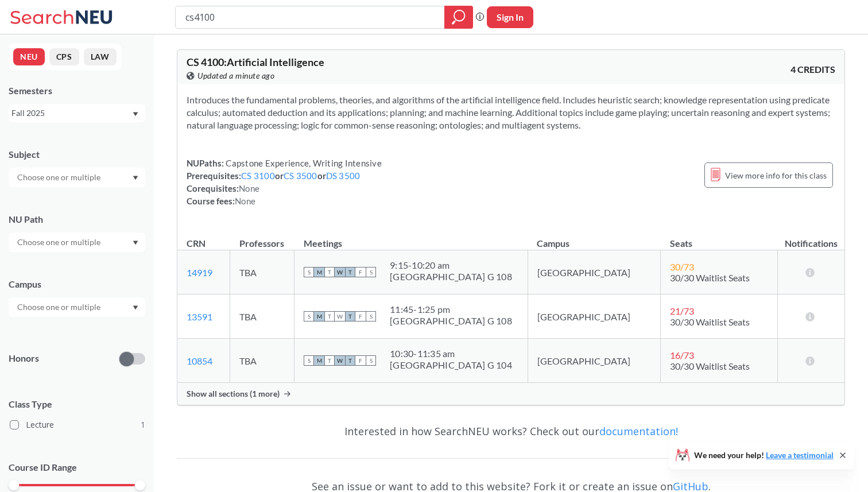 The width and height of the screenshot is (868, 492). I want to click on button: Sign In, so click(510, 17).